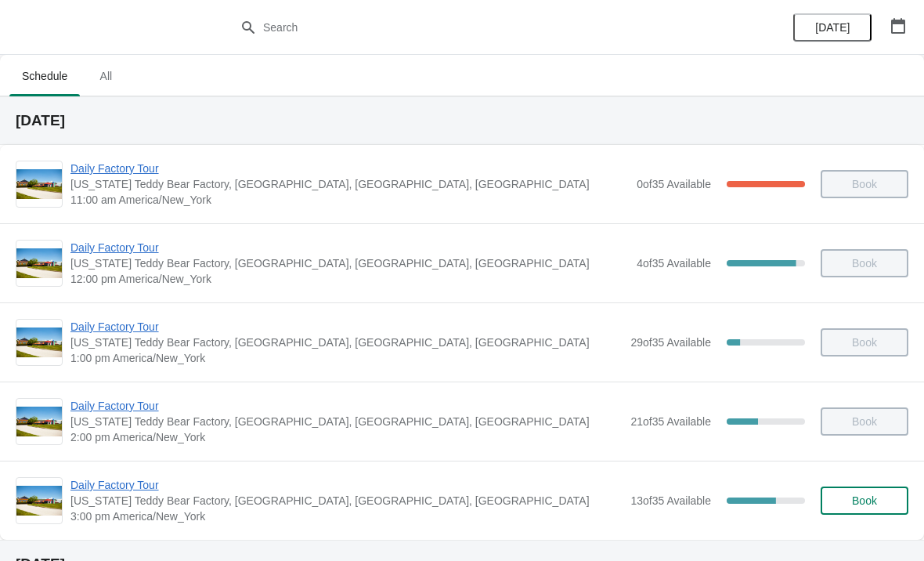 The height and width of the screenshot is (561, 924). Describe the element at coordinates (671, 421) in the screenshot. I see `span: 21 of 35 Available` at that location.